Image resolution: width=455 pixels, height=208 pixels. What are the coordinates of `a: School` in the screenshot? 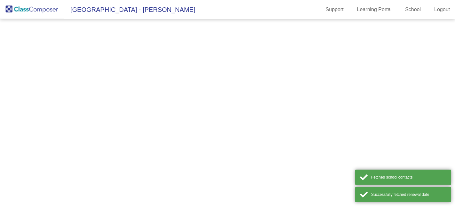 It's located at (413, 10).